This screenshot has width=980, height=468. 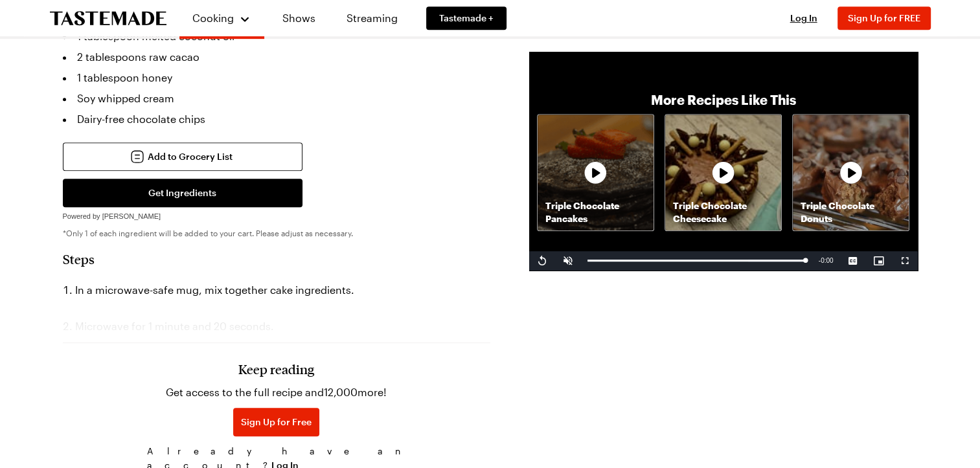 I want to click on li: 2 tablespoons raw cacao, so click(x=277, y=57).